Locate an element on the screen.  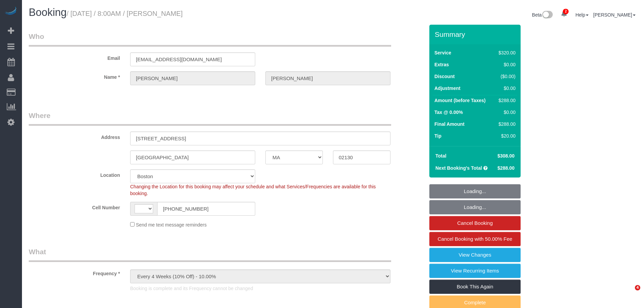
label: Adjustment is located at coordinates (447, 89).